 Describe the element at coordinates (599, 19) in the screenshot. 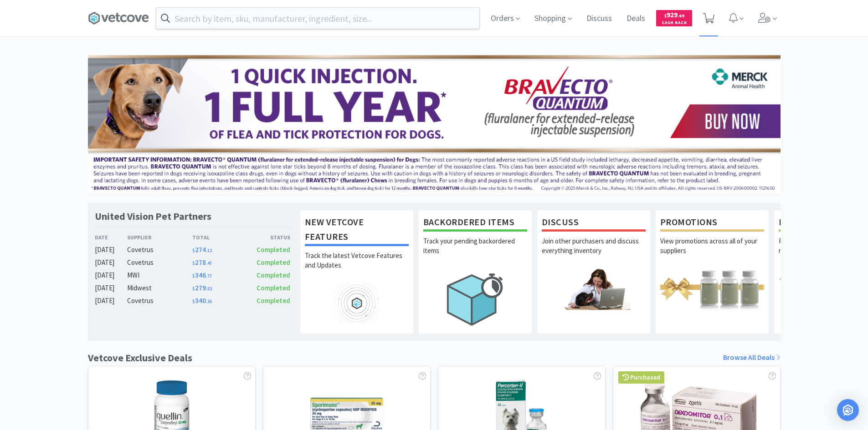

I see `a: Discuss` at that location.